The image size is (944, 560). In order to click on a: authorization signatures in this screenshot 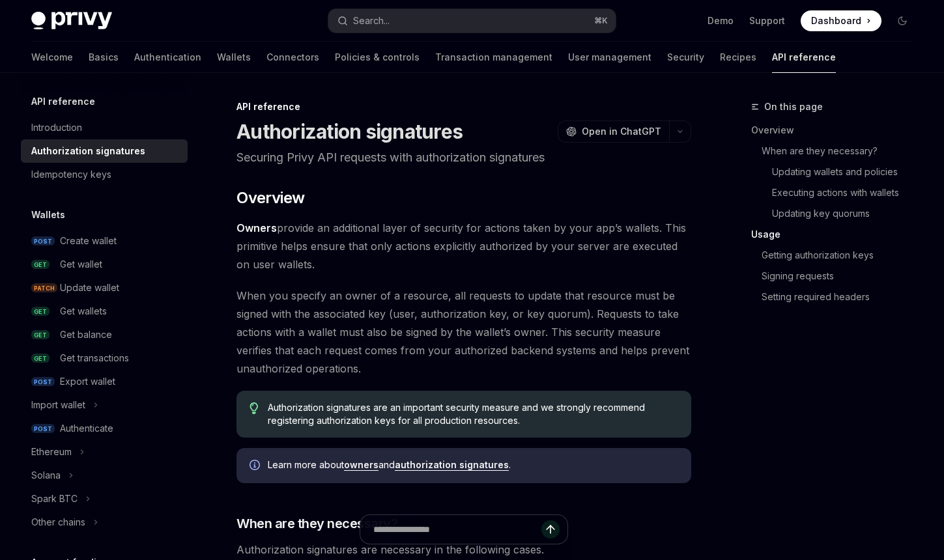, I will do `click(451, 465)`.